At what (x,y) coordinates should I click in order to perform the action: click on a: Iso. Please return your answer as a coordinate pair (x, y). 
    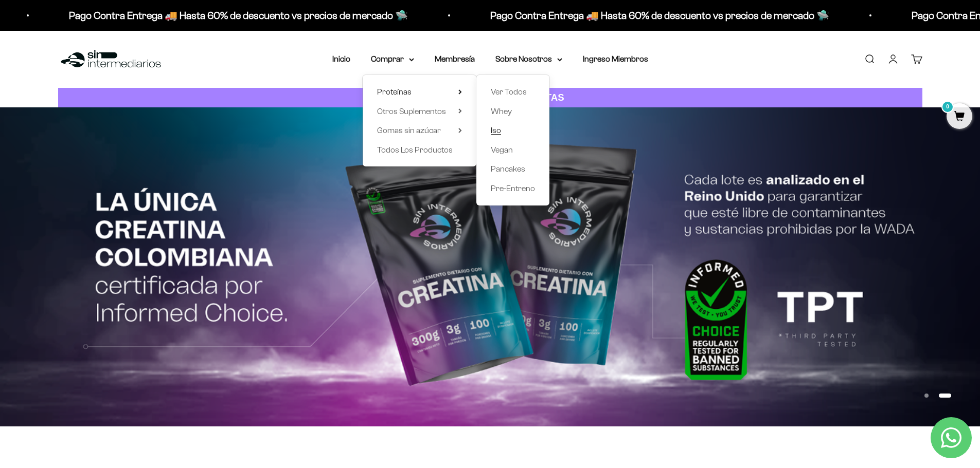
    Looking at the image, I should click on (513, 130).